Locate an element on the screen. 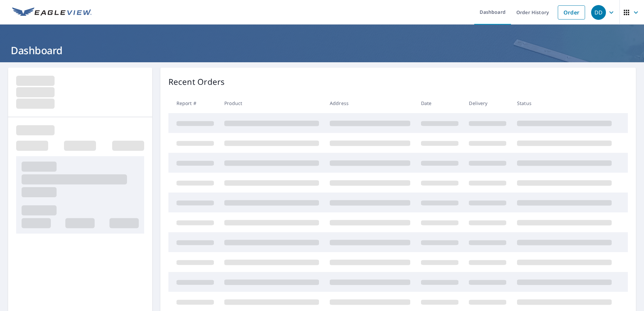 The height and width of the screenshot is (311, 644). img: EV Logo is located at coordinates (52, 12).